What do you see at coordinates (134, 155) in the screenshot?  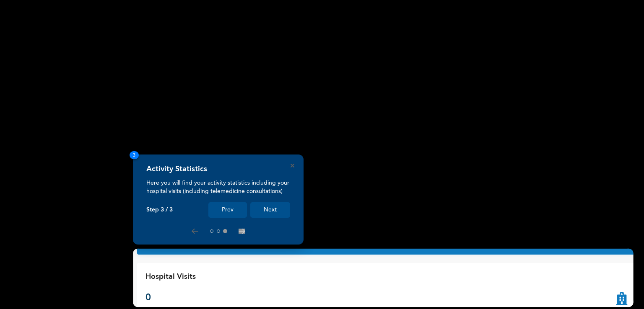 I see `span: 3` at bounding box center [134, 155].